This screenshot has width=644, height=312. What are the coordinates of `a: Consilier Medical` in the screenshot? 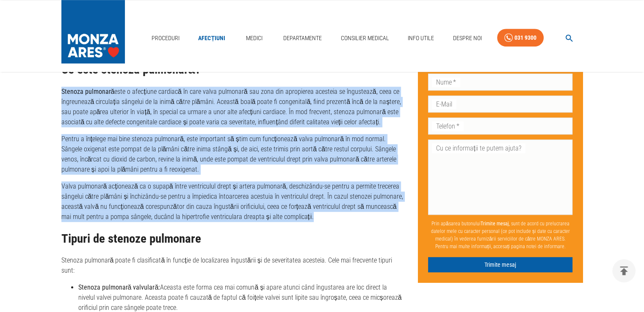 It's located at (364, 38).